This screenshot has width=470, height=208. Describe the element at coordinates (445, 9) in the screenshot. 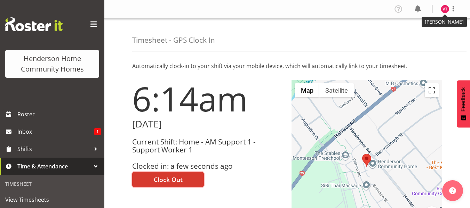

I see `img: vanessa-thornley8527.jpg` at that location.